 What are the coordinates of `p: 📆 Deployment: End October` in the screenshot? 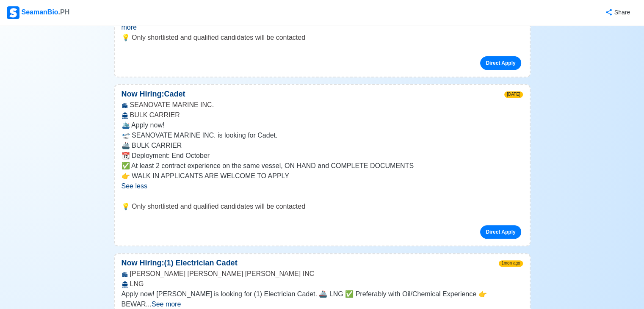 It's located at (322, 156).